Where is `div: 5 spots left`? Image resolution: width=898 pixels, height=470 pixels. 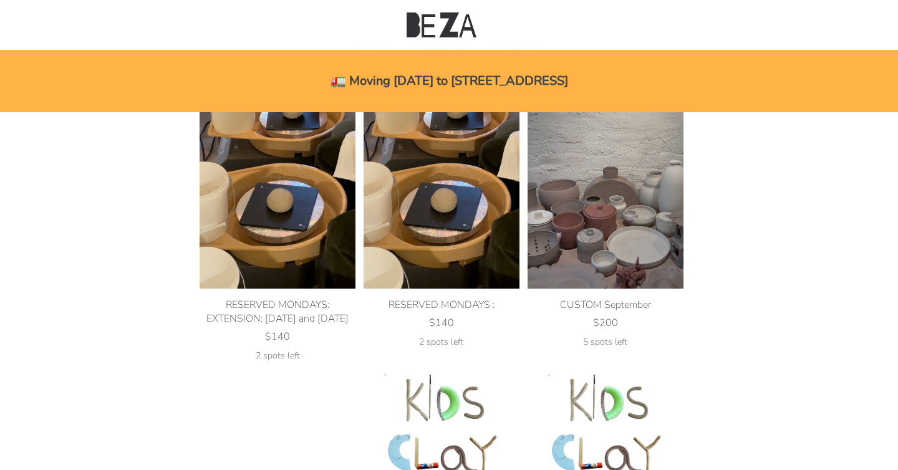
div: 5 spots left is located at coordinates (606, 342).